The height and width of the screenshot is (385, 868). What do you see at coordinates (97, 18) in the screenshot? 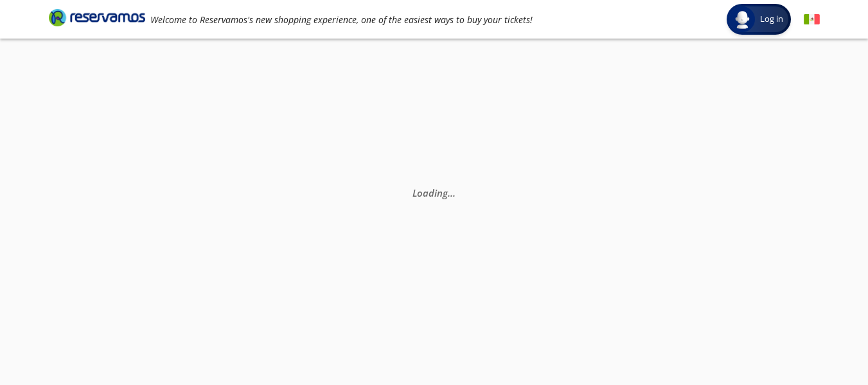
I see `i: Brand Logo` at bounding box center [97, 18].